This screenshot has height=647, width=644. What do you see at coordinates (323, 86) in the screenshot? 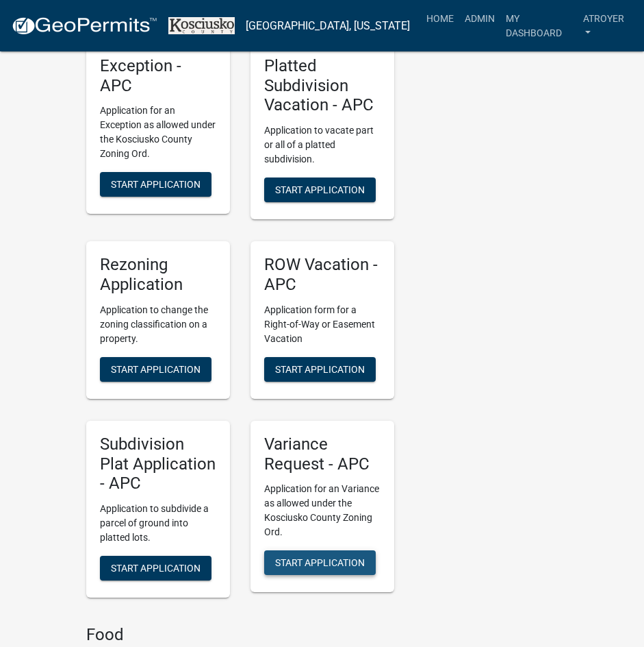
I see `h5: Platted Subdivision Vacation - APC` at bounding box center [323, 86].